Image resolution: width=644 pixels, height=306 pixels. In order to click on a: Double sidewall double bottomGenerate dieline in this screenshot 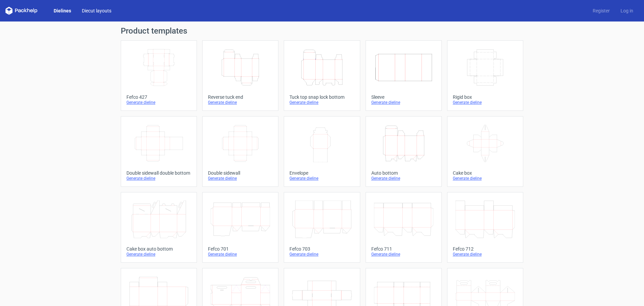, I will do `click(159, 151)`.